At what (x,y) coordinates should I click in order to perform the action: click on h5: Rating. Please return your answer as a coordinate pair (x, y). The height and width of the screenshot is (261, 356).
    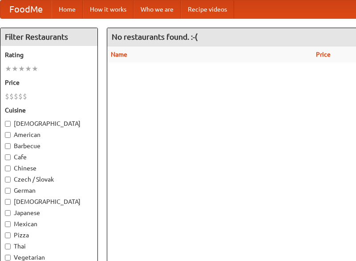
    Looking at the image, I should click on (49, 55).